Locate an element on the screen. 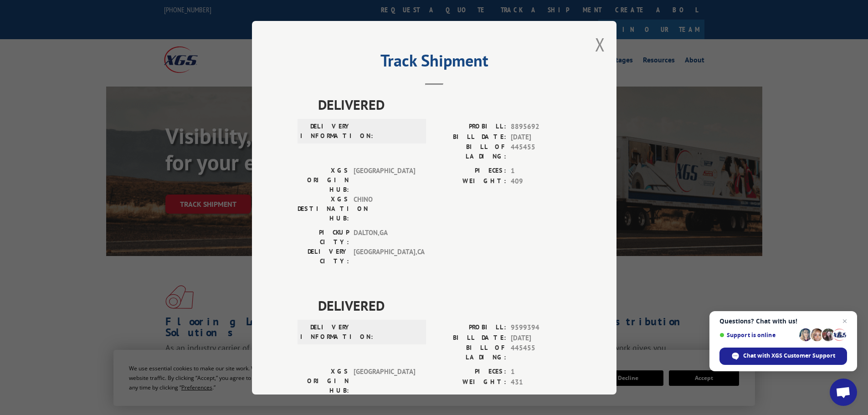 The image size is (868, 415). span: 409 is located at coordinates (541, 181).